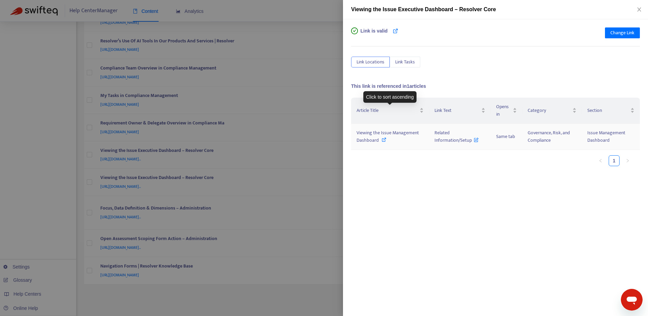 Image resolution: width=648 pixels, height=316 pixels. Describe the element at coordinates (549, 136) in the screenshot. I see `span: Governance, Risk, and Compliance` at that location.